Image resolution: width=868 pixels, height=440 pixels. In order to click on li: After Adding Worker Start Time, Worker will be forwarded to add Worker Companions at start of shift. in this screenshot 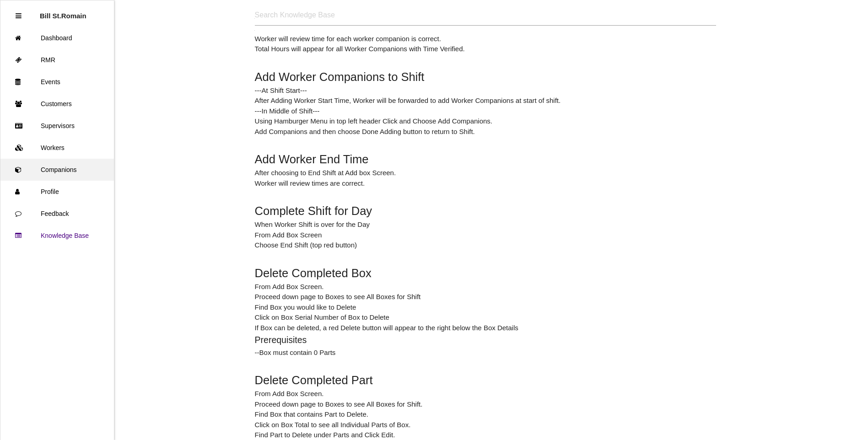, I will do `click(486, 101)`.